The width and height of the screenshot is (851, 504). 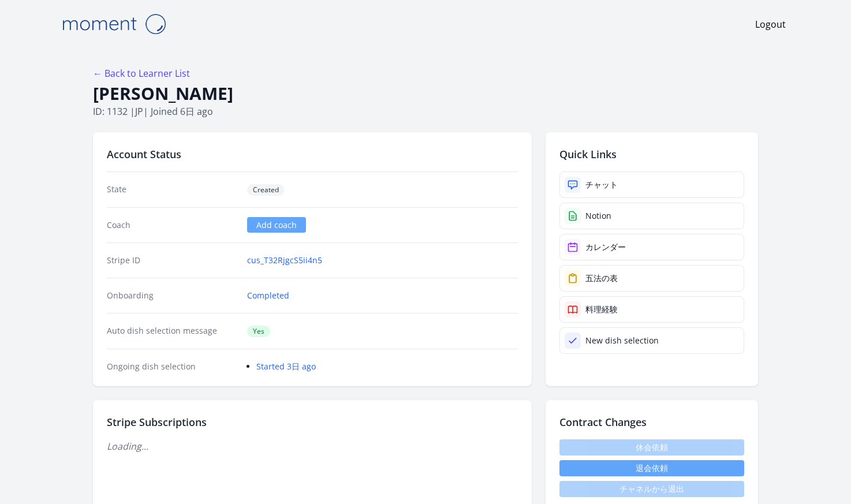 I want to click on a: ← Back to Learner List, so click(x=142, y=73).